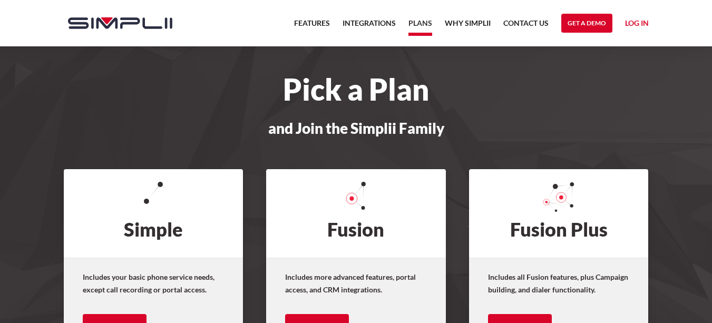  Describe the element at coordinates (312, 26) in the screenshot. I see `a: Features` at that location.